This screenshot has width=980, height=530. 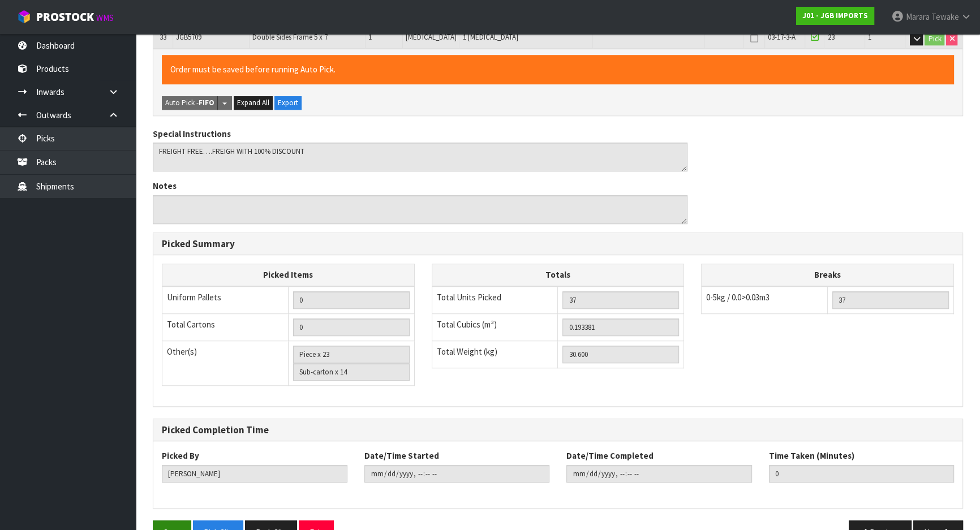 I want to click on label: Notes, so click(x=165, y=185).